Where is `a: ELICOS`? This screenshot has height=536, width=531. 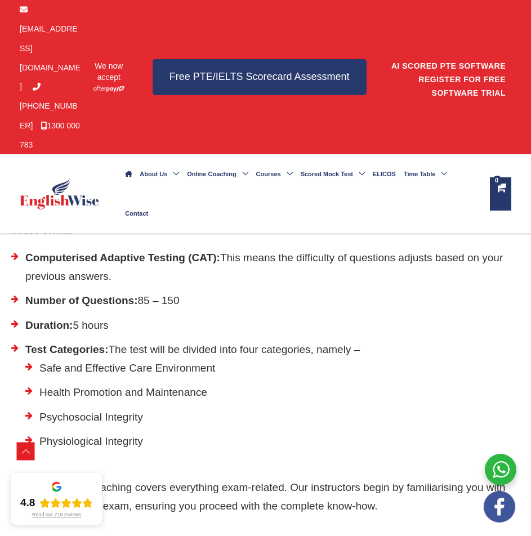
a: ELICOS is located at coordinates (384, 174).